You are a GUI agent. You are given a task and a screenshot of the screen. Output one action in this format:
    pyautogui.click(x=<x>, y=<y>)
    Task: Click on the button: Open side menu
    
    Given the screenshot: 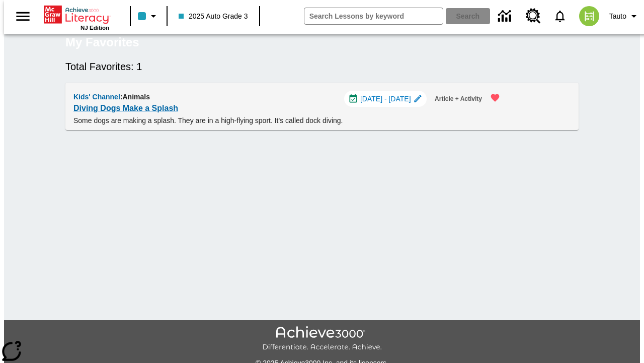 What is the action you would take?
    pyautogui.click(x=23, y=16)
    